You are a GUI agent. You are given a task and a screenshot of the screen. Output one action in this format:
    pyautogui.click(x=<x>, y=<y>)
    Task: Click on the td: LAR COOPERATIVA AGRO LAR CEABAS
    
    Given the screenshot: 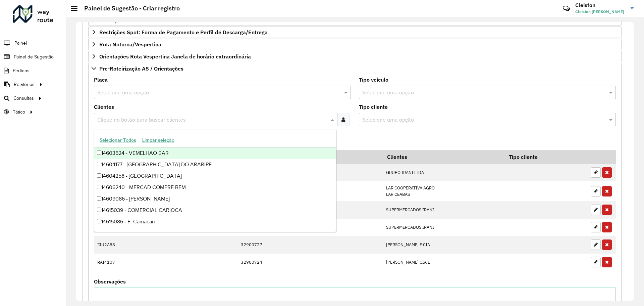 What is the action you would take?
    pyautogui.click(x=443, y=191)
    